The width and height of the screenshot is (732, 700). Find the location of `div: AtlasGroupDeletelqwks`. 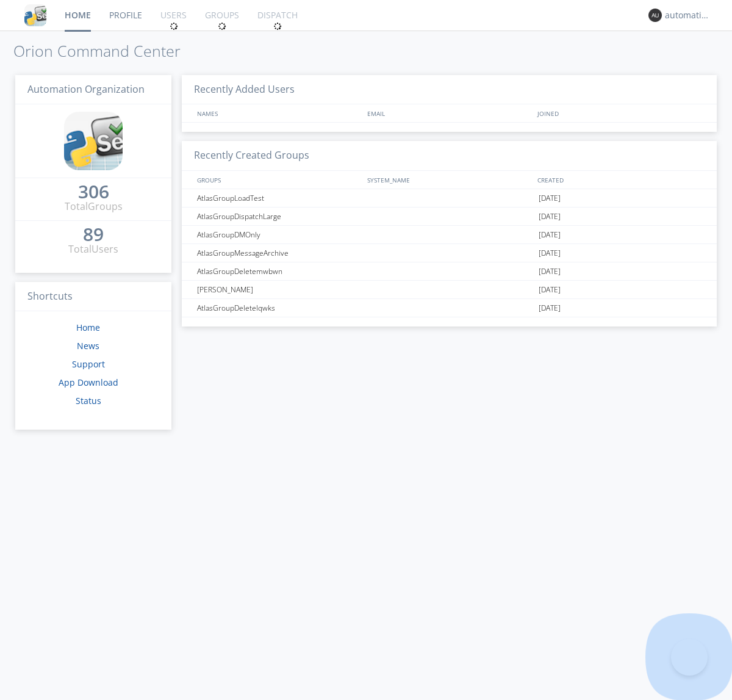

div: AtlasGroupDeletelqwks is located at coordinates (278, 307).